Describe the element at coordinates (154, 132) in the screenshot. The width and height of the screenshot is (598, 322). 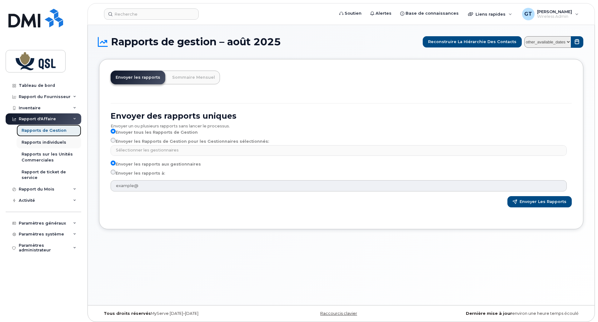
I see `label: Envoyer tous les Rapports de Gestion` at that location.